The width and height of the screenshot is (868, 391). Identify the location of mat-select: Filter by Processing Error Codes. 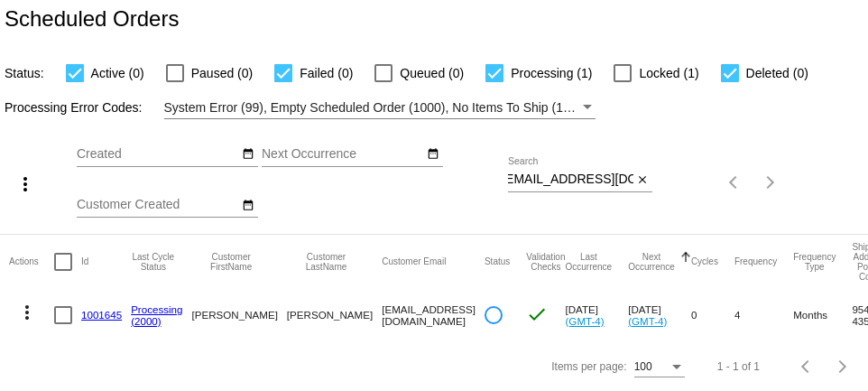
(380, 108).